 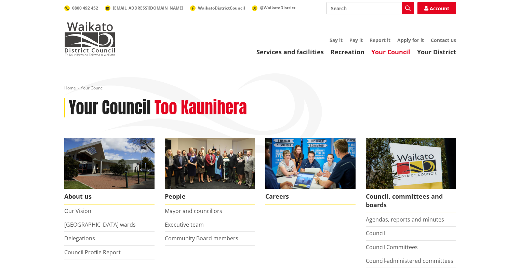 I want to click on a: 2022 Council People, so click(x=210, y=171).